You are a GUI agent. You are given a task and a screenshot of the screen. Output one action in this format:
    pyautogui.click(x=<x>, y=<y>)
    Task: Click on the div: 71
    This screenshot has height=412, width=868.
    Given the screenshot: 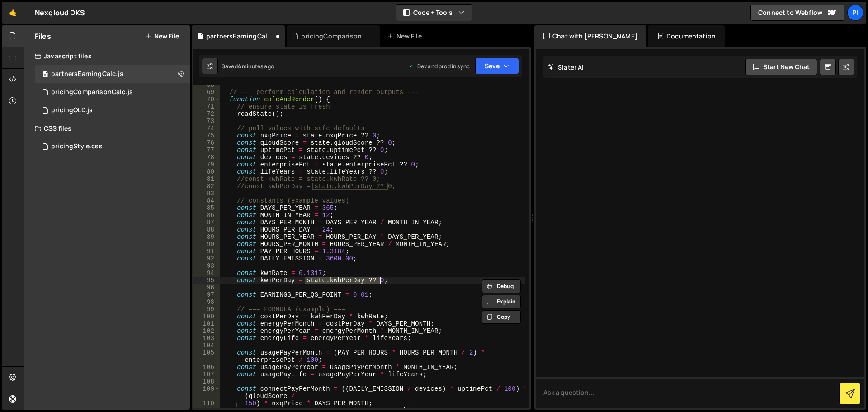 What is the action you would take?
    pyautogui.click(x=207, y=107)
    